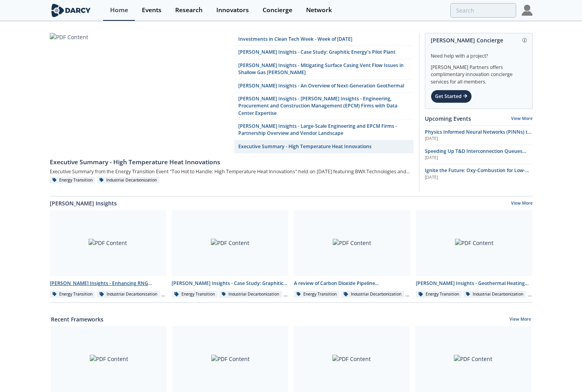 This screenshot has height=392, width=582. I want to click on div: Network, so click(319, 10).